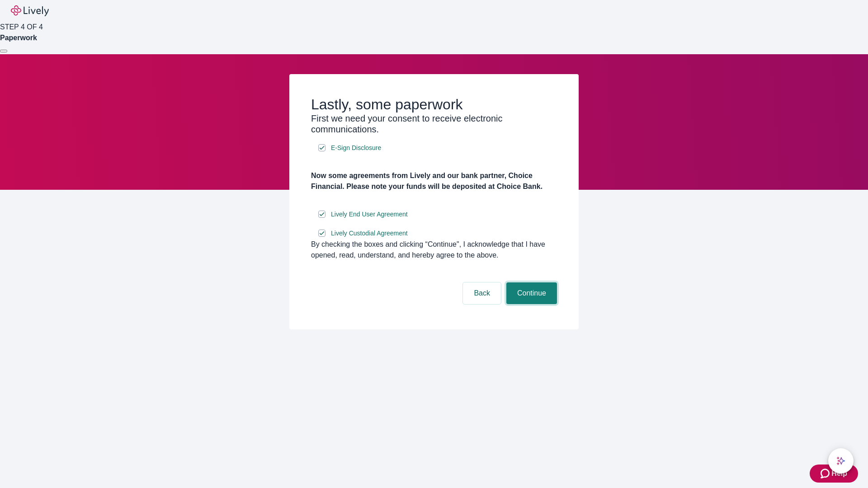 The height and width of the screenshot is (488, 868). What do you see at coordinates (434, 181) in the screenshot?
I see `h4: Now some agreements from Lively and our bank partner, Choice Financial. Please note your funds wi...` at bounding box center [434, 181].